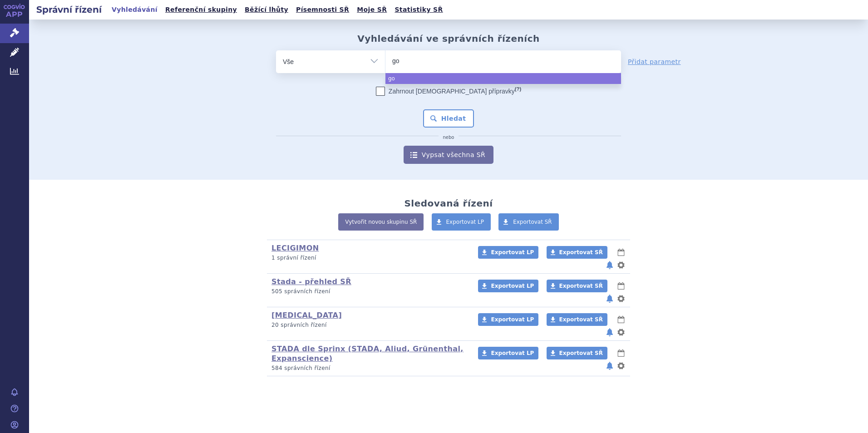 The height and width of the screenshot is (433, 868). Describe the element at coordinates (367, 353) in the screenshot. I see `a: STADA dle Sprinx (STADA, Aliud, Grünenthal, Expanscience)` at that location.